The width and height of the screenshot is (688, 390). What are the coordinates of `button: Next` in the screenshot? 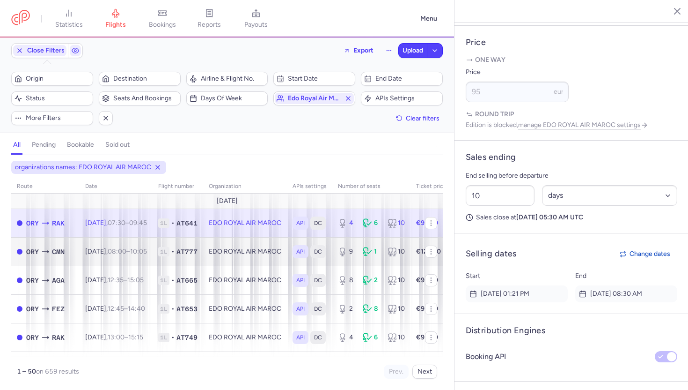 It's located at (425, 371).